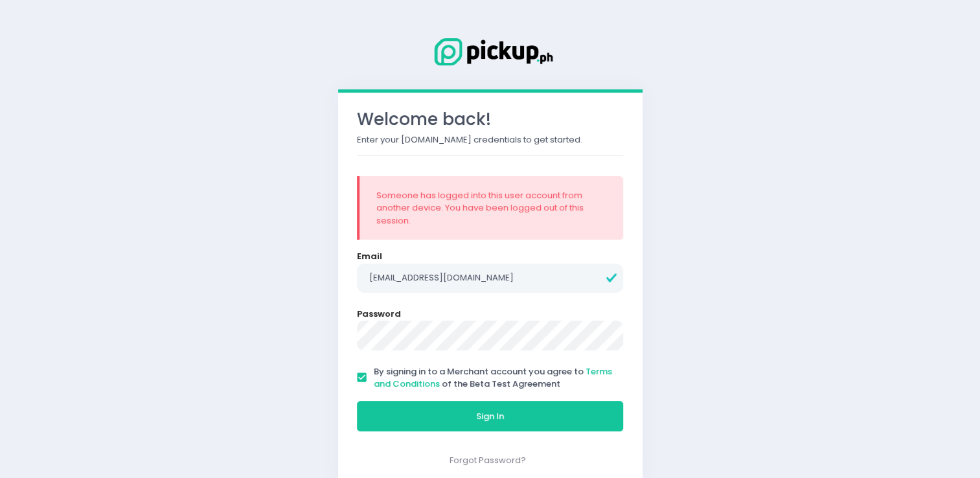 This screenshot has height=478, width=980. I want to click on button: Sign In, so click(490, 417).